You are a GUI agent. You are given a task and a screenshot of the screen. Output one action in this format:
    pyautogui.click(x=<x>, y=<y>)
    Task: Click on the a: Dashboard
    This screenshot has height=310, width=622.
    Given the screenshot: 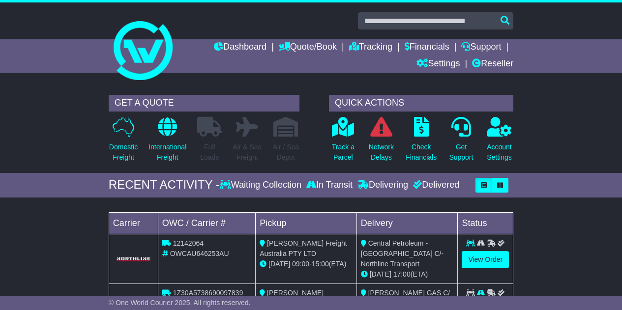 What is the action you would take?
    pyautogui.click(x=240, y=48)
    